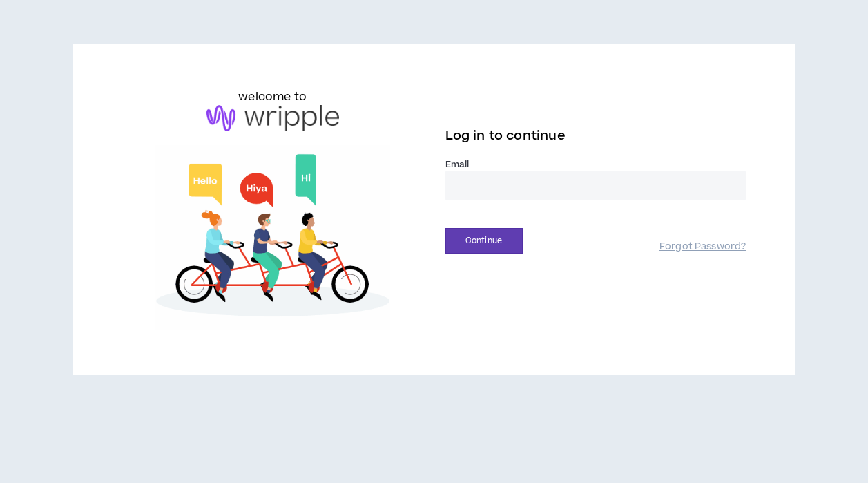 The image size is (868, 483). Describe the element at coordinates (272, 237) in the screenshot. I see `img: Welcome to Wripple` at that location.